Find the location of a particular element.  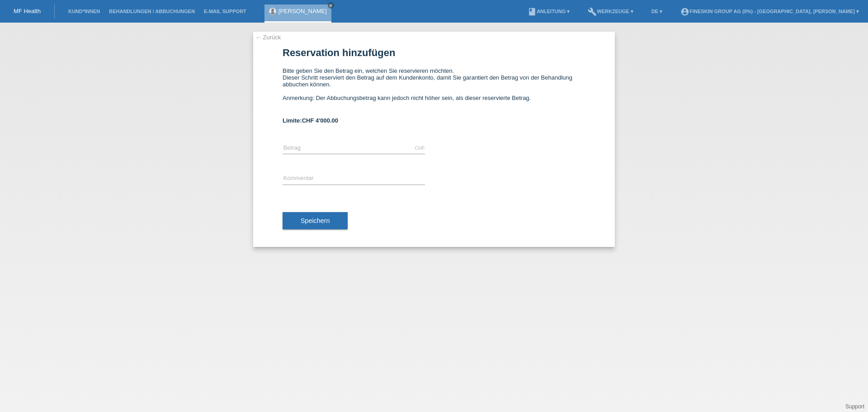

a: MF Health is located at coordinates (27, 11).